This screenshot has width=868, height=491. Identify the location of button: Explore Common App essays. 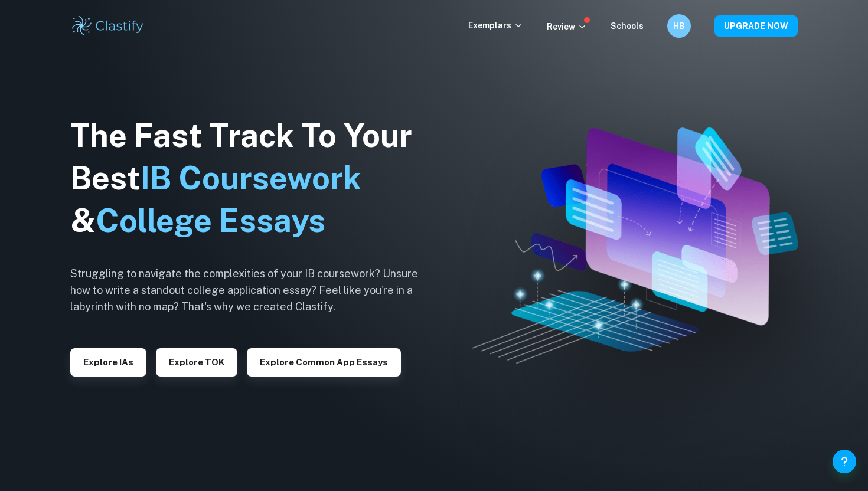
(323, 362).